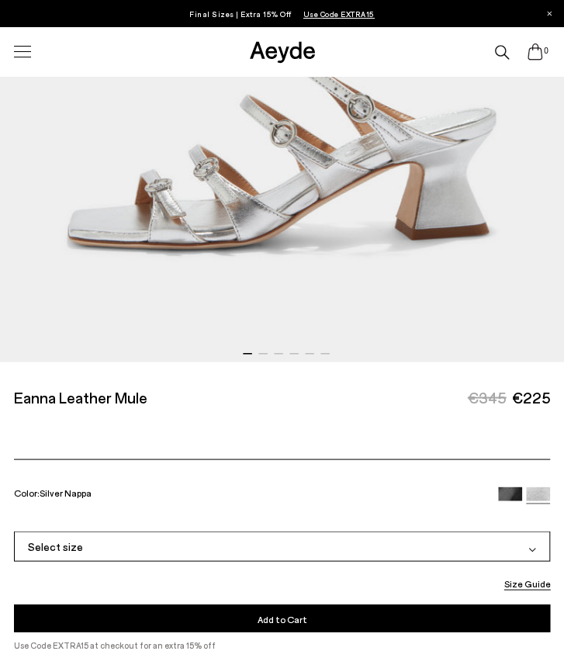 The height and width of the screenshot is (651, 564). Describe the element at coordinates (325, 353) in the screenshot. I see `span: Go to slide 6` at that location.